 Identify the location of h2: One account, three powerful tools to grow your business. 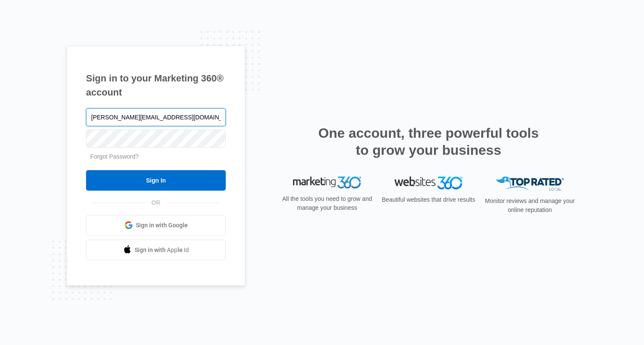
(428, 141).